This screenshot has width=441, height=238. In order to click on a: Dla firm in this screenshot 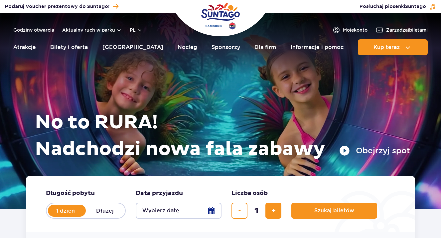, I will do `click(265, 47)`.